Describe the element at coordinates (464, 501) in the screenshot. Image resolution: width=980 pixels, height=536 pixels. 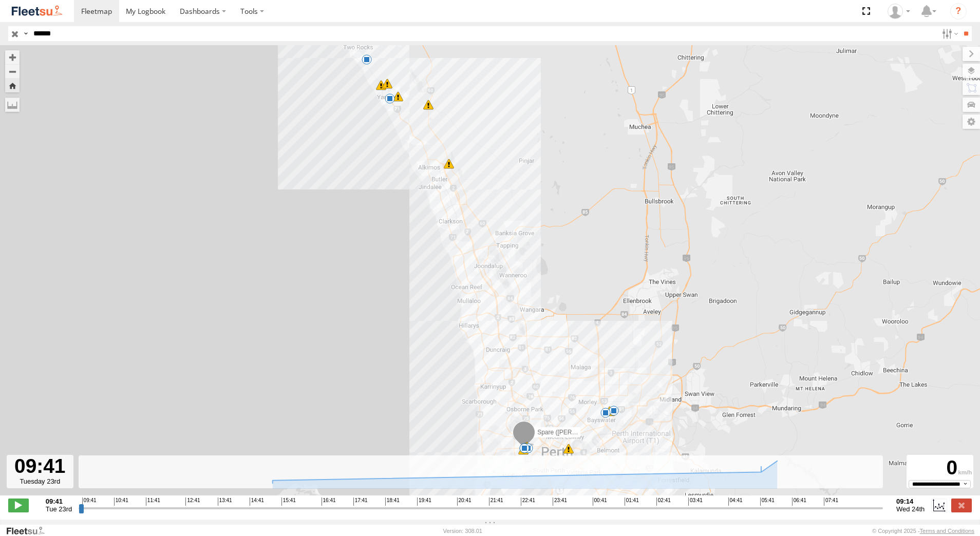
I see `span: 20:41` at that location.